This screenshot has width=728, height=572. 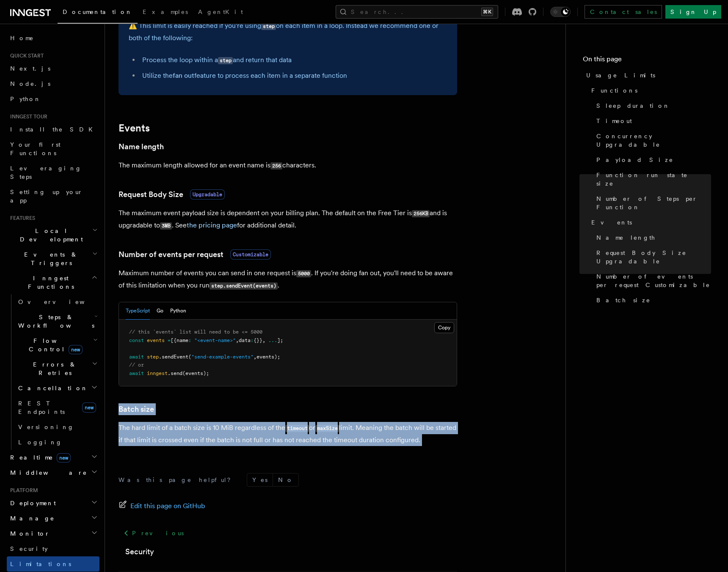 What do you see at coordinates (646, 61) in the screenshot?
I see `h4: On this page` at bounding box center [646, 61].